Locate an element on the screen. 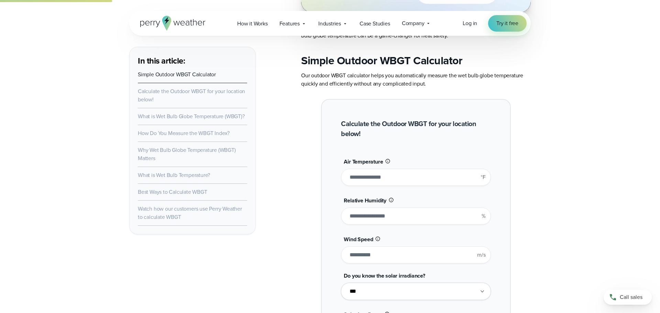  a: Best Ways to Calculate WBGT is located at coordinates (173, 192).